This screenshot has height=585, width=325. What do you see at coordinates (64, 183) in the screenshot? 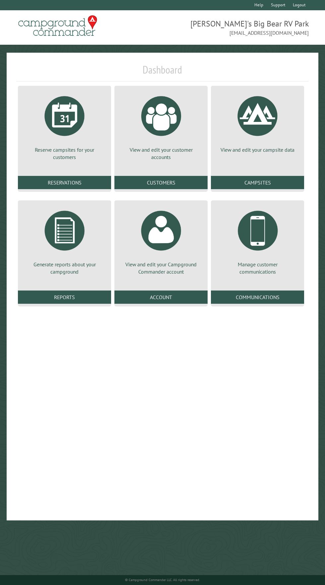
I see `a: Reservations` at bounding box center [64, 183].